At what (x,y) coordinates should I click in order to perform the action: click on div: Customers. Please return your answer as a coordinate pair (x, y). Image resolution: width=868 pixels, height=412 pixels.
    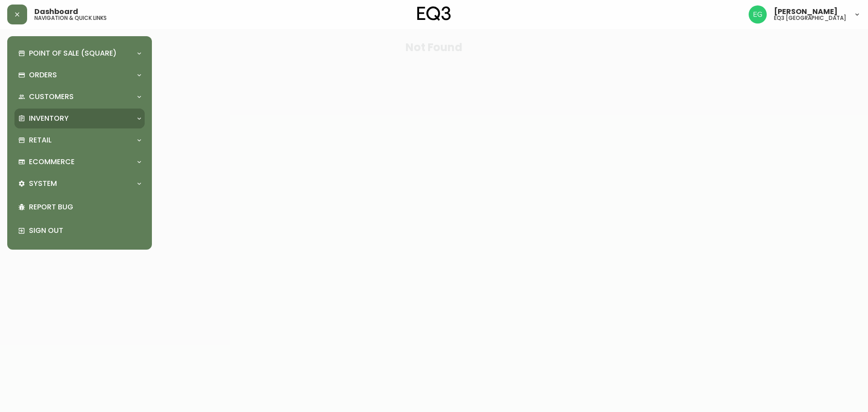
    Looking at the image, I should click on (80, 96).